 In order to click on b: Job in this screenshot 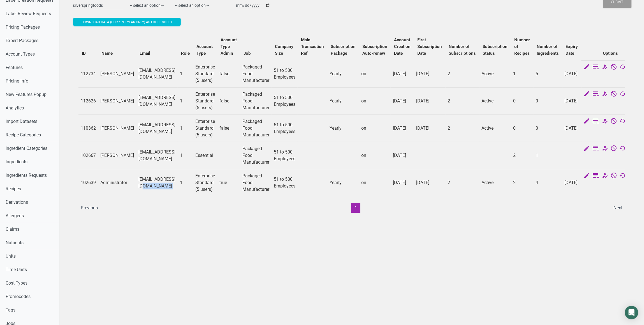, I will do `click(247, 53)`.